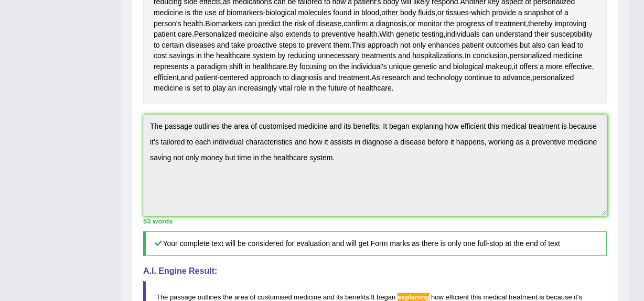 This screenshot has height=301, width=644. I want to click on span: benefits, so click(357, 297).